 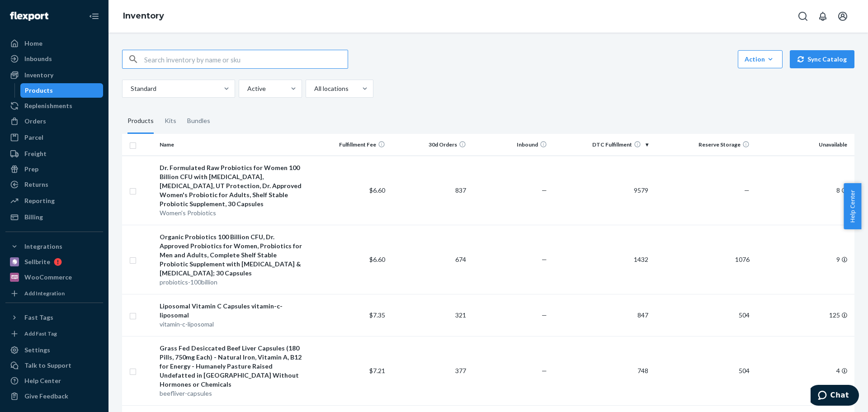 I want to click on td: 377, so click(x=429, y=370).